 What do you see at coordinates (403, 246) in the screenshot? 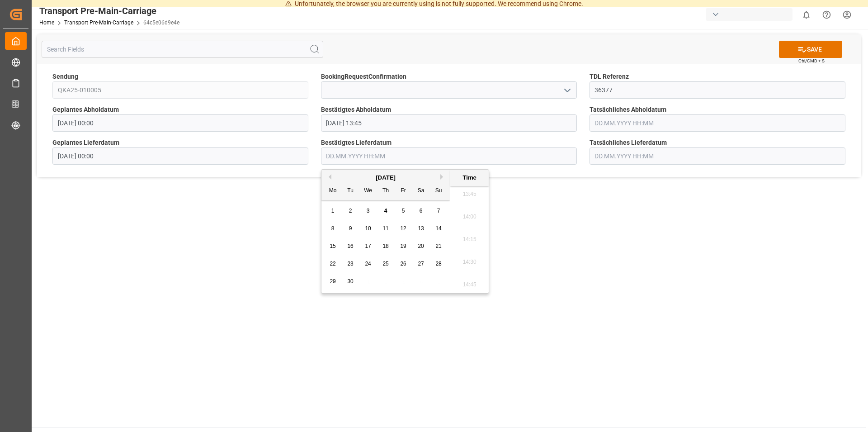
I see `span: 19` at bounding box center [403, 246].